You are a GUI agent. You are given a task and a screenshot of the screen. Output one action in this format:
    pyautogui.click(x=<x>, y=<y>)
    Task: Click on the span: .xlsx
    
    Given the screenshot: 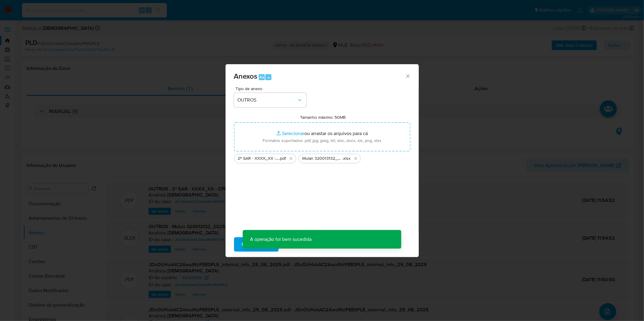 What is the action you would take?
    pyautogui.click(x=346, y=159)
    